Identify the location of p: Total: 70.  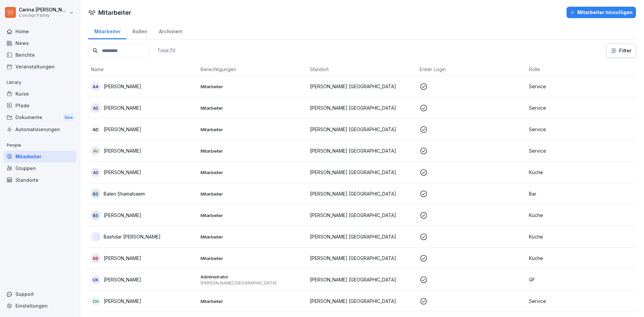
(166, 51).